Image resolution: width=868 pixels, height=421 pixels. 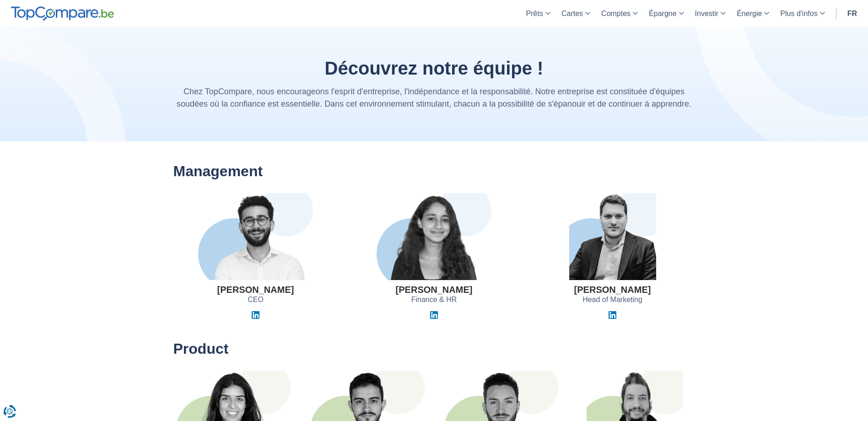 What do you see at coordinates (434, 98) in the screenshot?
I see `p: Chez TopCompare, nous encourageons l'esprit d'entreprise, l'indépendance et la responsabilité. No...` at bounding box center [434, 98].